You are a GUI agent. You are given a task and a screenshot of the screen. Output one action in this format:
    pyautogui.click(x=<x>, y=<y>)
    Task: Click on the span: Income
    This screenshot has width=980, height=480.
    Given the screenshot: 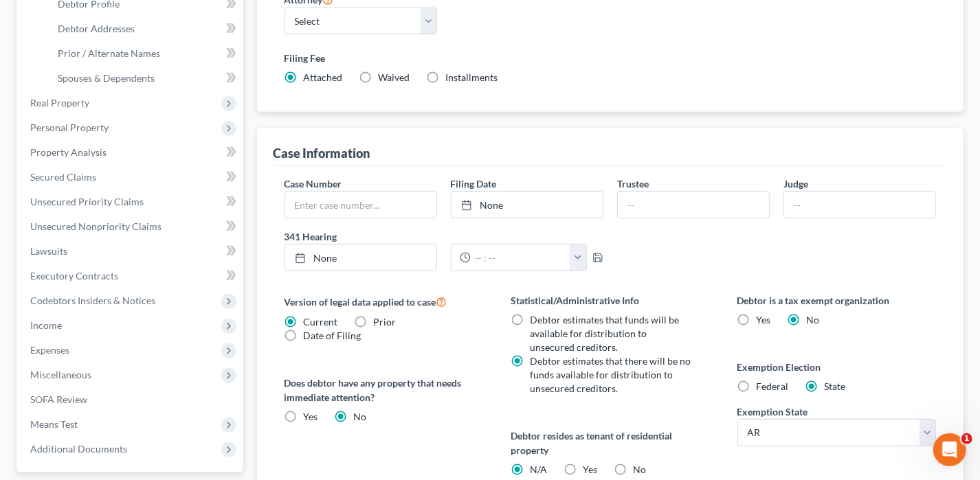 What is the action you would take?
    pyautogui.click(x=46, y=325)
    